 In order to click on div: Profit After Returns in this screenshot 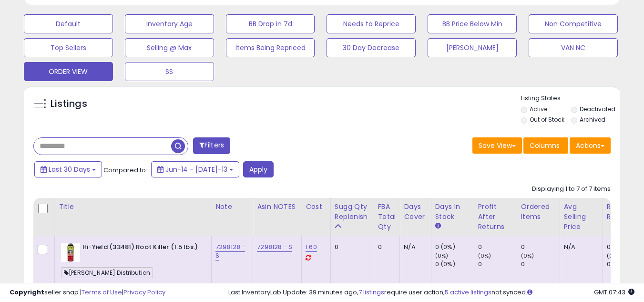, I will do `click(495, 217)`.